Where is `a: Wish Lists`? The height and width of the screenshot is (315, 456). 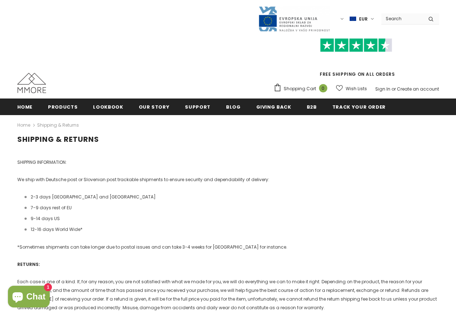 a: Wish Lists is located at coordinates (351, 88).